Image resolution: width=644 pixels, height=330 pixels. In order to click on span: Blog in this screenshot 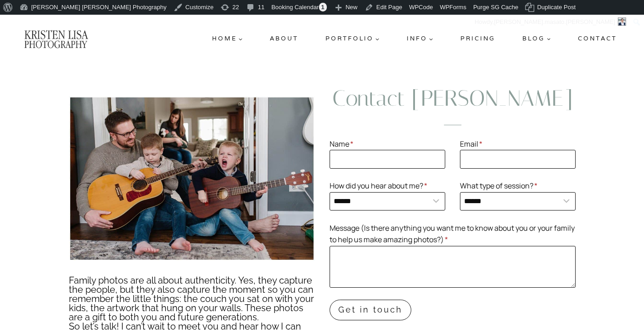, I will do `click(537, 38)`.